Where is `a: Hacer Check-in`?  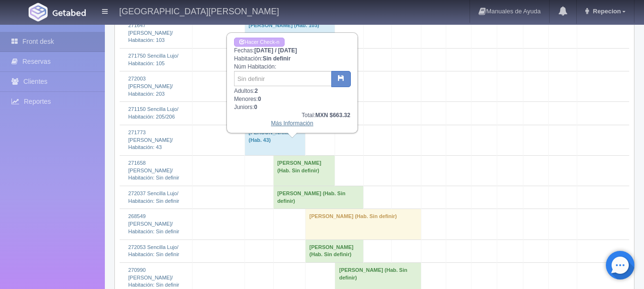 a: Hacer Check-in is located at coordinates (259, 42).